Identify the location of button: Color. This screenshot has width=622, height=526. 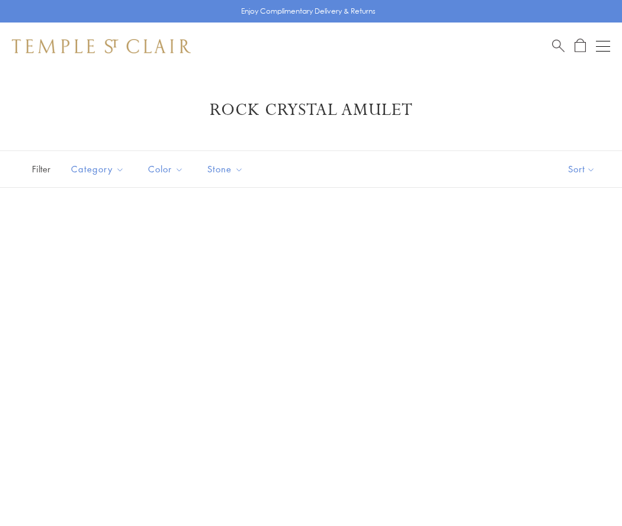
(166, 169).